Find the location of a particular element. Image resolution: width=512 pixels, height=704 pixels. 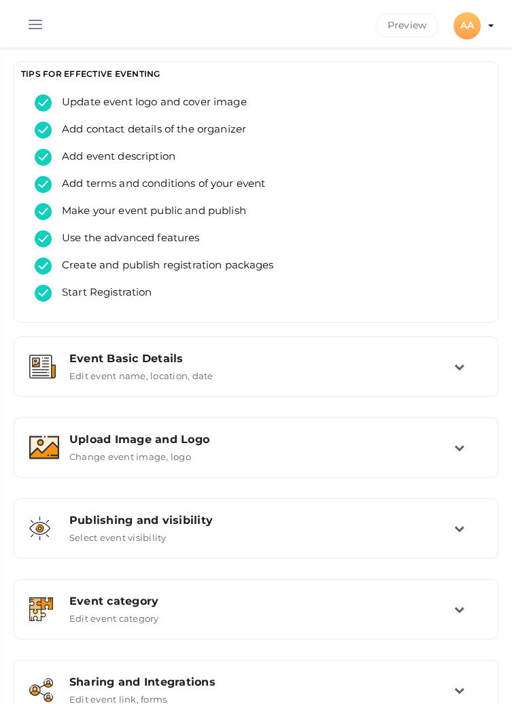

button: Preview is located at coordinates (406, 25).